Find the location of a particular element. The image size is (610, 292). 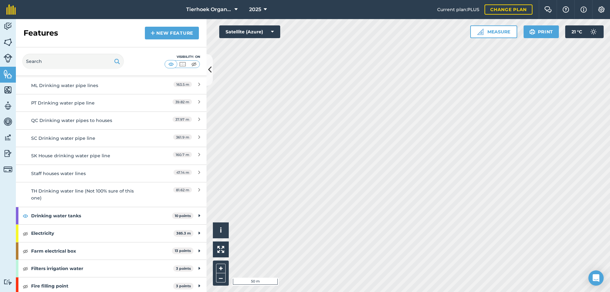

div: Drinking water tanks10 points is located at coordinates (111, 216).